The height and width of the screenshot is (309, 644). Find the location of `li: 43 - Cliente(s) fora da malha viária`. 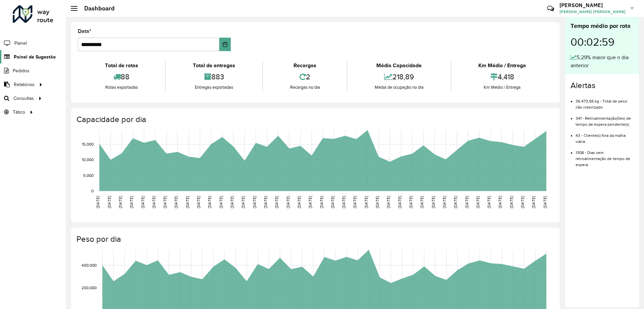

li: 43 - Cliente(s) fora da malha viária is located at coordinates (605, 136).